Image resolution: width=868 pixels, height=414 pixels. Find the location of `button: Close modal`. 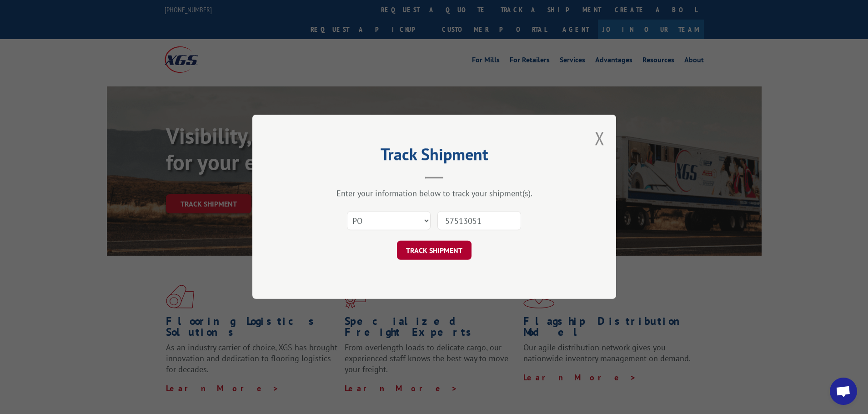

button: Close modal is located at coordinates (600, 138).